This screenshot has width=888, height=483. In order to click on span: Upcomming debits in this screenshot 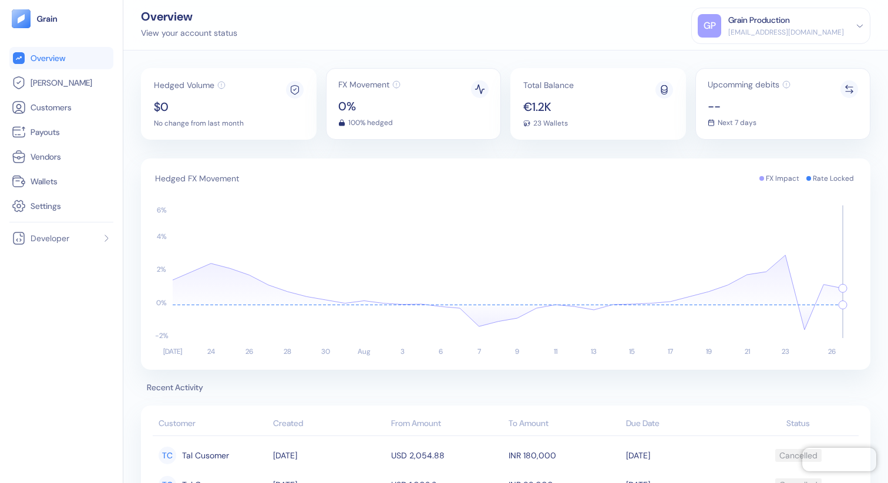, I will do `click(744, 85)`.